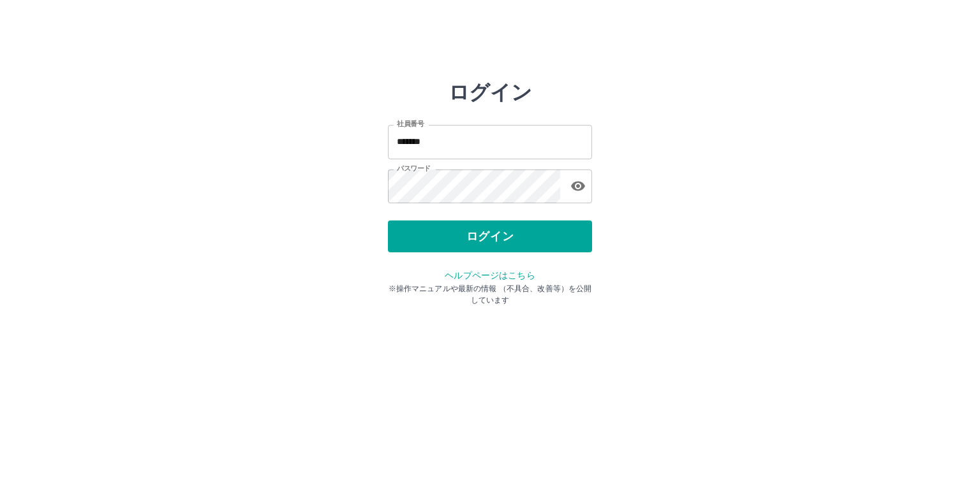 This screenshot has height=504, width=980. I want to click on a: ヘルプページはこちら, so click(489, 275).